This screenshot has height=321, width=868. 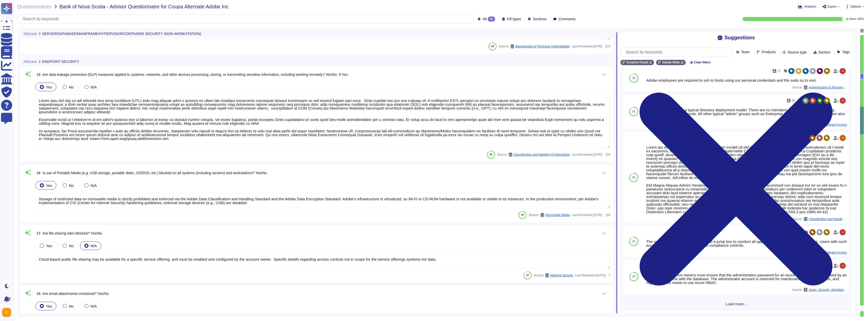 I want to click on span: 89, so click(x=522, y=215).